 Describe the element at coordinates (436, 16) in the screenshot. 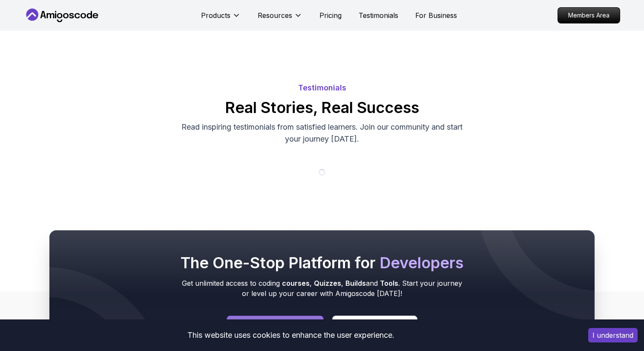

I see `p: For Business` at that location.